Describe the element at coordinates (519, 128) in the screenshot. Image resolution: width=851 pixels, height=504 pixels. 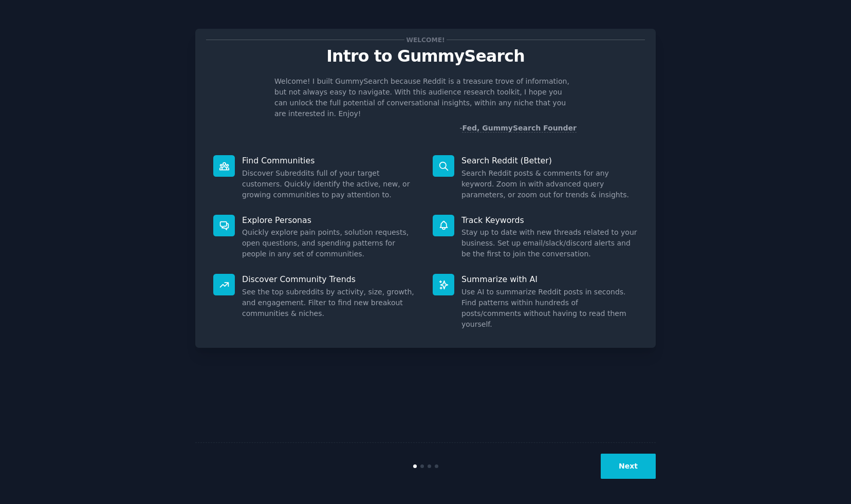
I see `a: Fed, GummySearch Founder` at that location.